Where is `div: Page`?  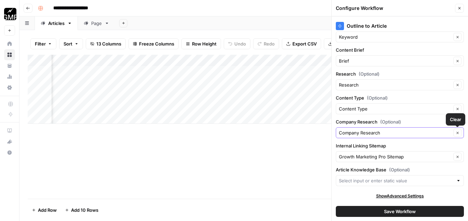
div: Page is located at coordinates (96, 23).